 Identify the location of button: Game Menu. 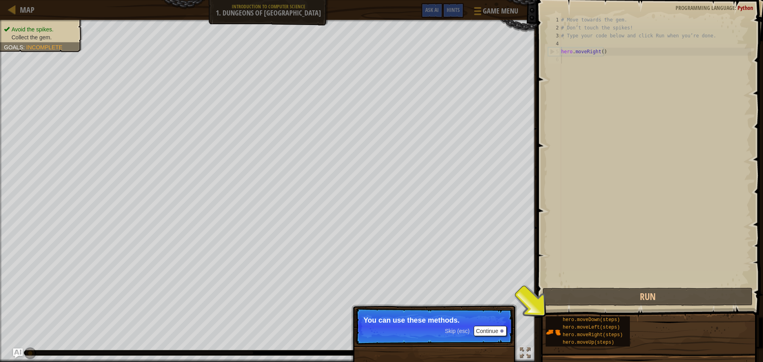
(495, 12).